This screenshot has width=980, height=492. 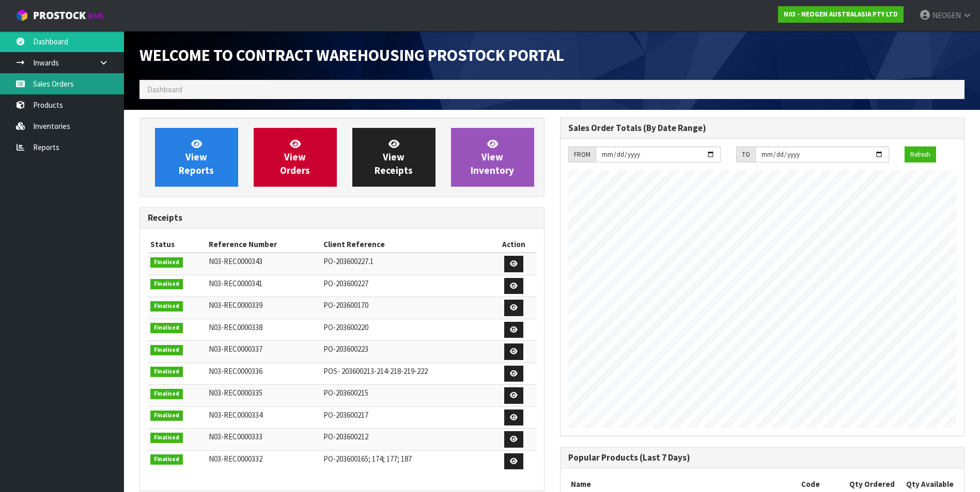 What do you see at coordinates (407, 245) in the screenshot?
I see `th: Client Reference` at bounding box center [407, 245].